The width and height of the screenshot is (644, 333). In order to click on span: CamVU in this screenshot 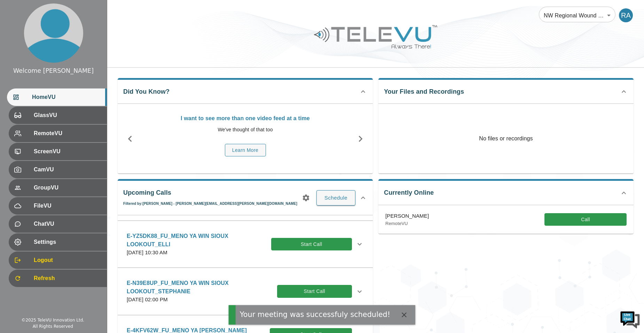, I will do `click(68, 170)`.